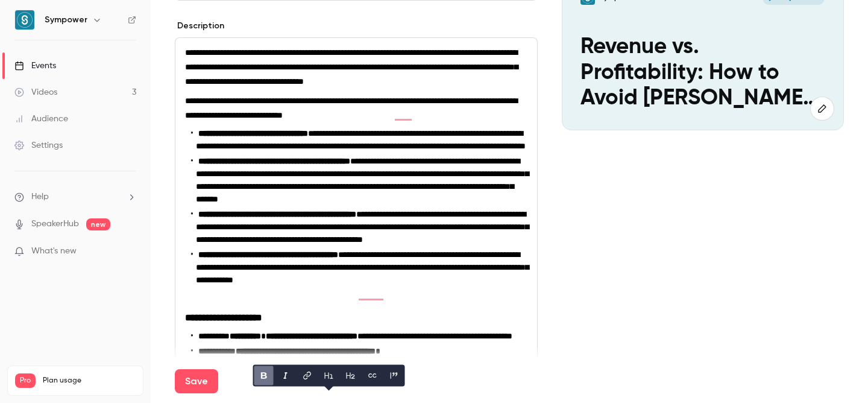 This screenshot has width=868, height=403. I want to click on button: Save, so click(196, 381).